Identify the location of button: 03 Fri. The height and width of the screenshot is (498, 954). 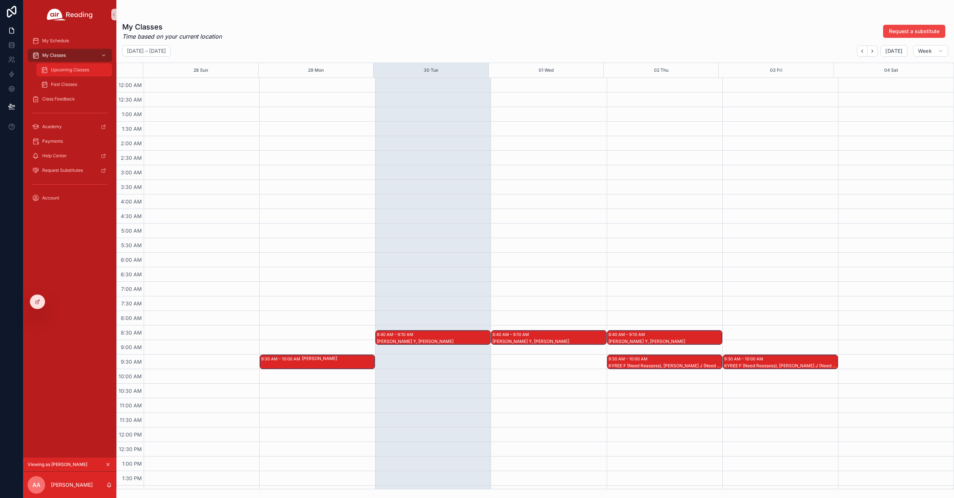
(776, 70).